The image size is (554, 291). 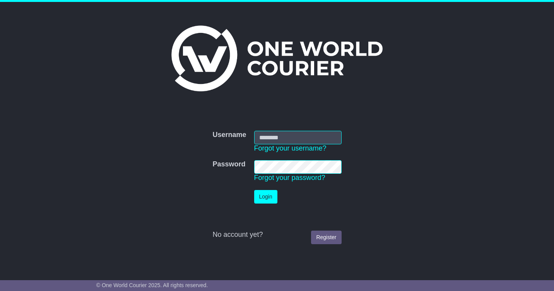 What do you see at coordinates (229, 165) in the screenshot?
I see `label: Password` at bounding box center [229, 165].